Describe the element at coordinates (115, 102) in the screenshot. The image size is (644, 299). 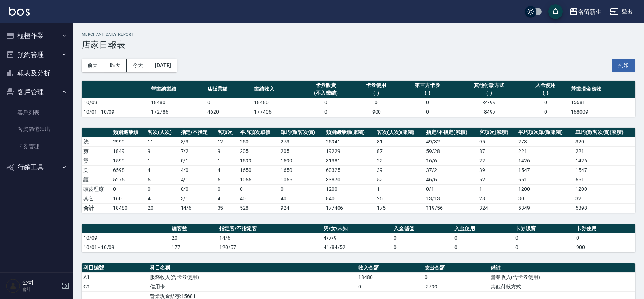
I see `td: 10/09` at that location.